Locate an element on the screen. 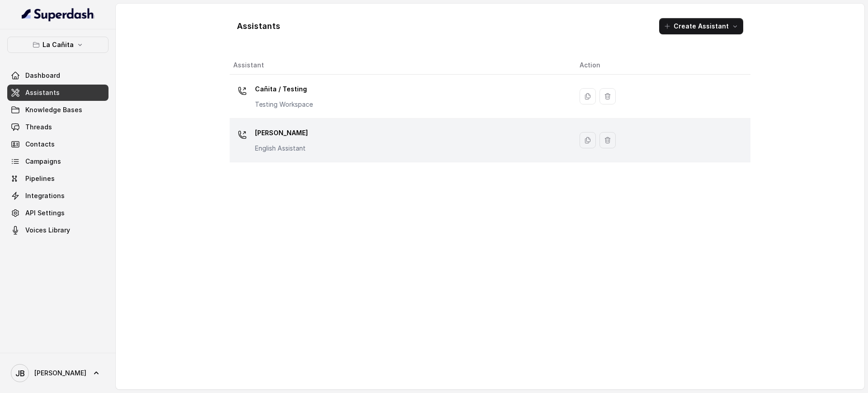  span: Voices Library is located at coordinates (47, 230).